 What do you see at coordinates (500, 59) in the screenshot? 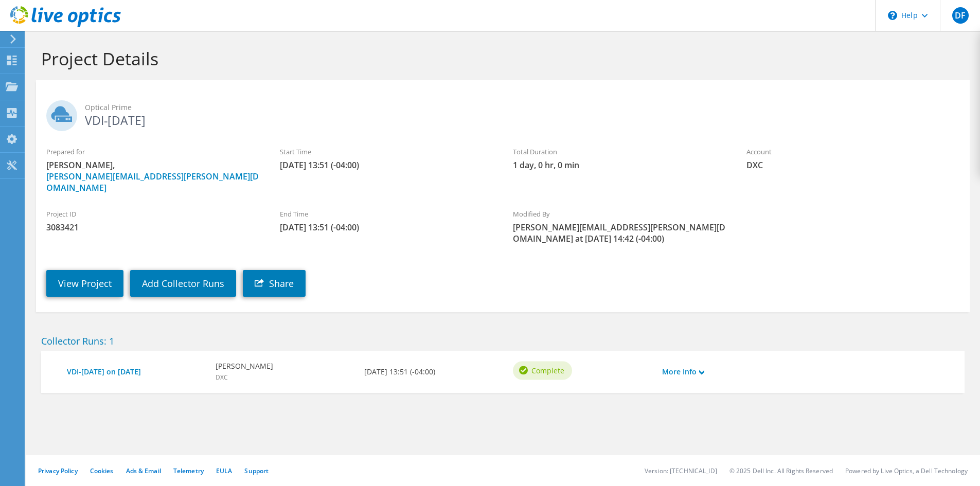
I see `h1: Project Details` at bounding box center [500, 59].